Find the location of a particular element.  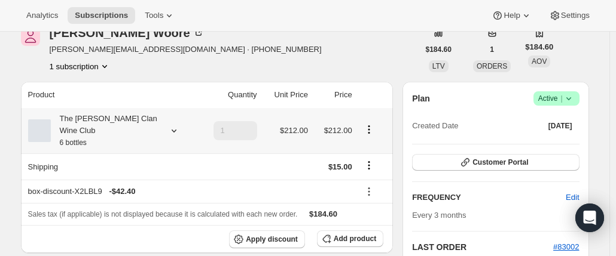

span: Subscriptions is located at coordinates (101, 16).